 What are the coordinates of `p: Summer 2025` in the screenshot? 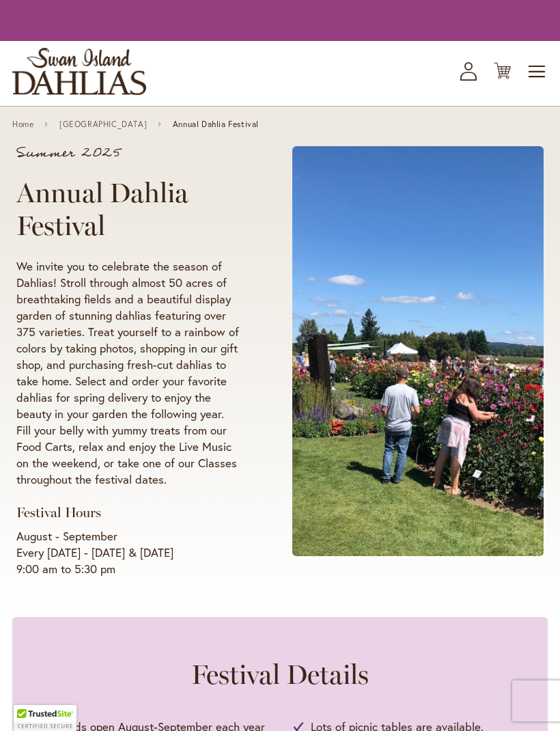 It's located at (128, 153).